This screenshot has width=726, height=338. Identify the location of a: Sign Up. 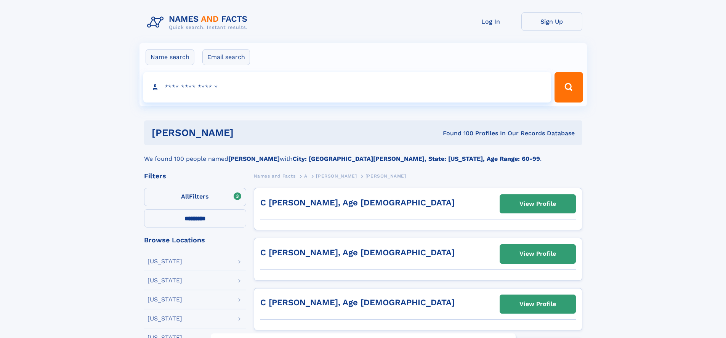
(552, 21).